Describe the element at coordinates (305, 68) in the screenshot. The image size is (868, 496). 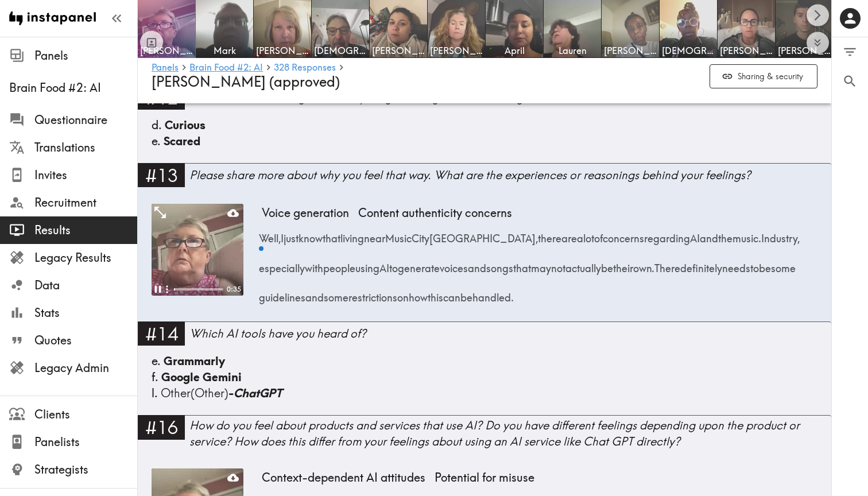
I see `a: 328 Responses` at that location.